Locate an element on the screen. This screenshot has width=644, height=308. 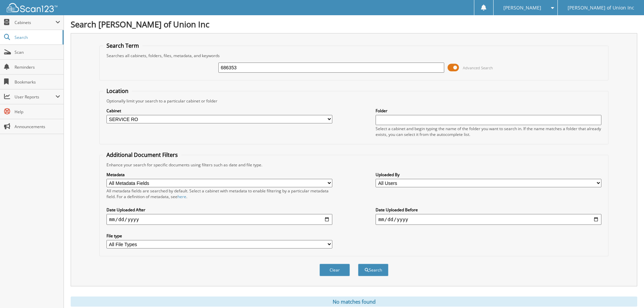
span: Announcements is located at coordinates (37, 126).